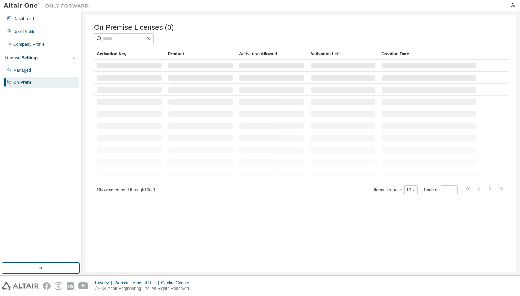  Describe the element at coordinates (271, 54) in the screenshot. I see `div: Activation Allowed` at that location.